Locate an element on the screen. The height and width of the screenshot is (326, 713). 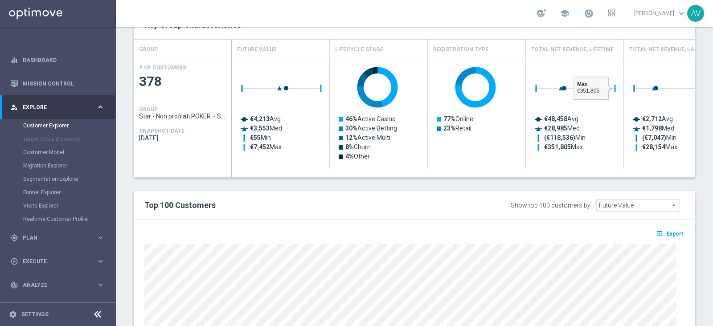
text: Active Casino is located at coordinates (370, 119).